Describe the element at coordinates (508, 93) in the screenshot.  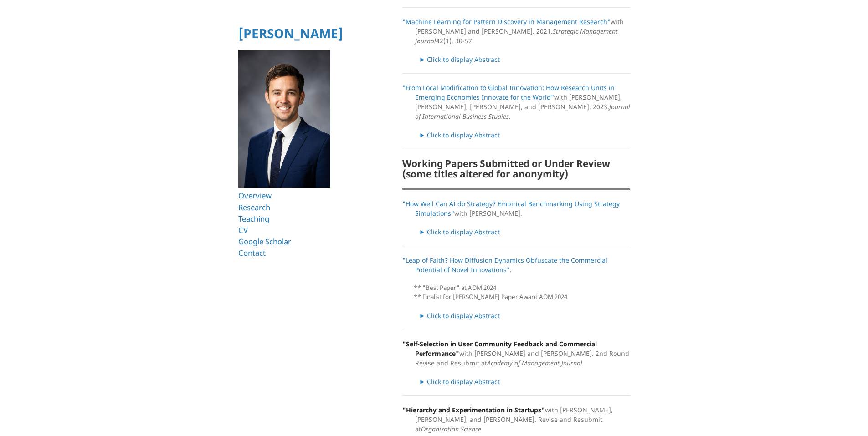
I see `a: "From Local Modification to Global Innovation: How Research Units in Emerging Economies Innovate ...` at that location.